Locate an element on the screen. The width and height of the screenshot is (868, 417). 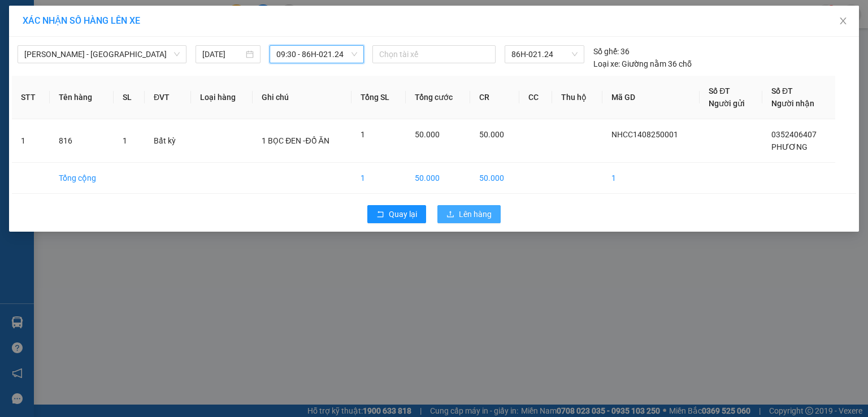
span: Phan Rí - Sài Gòn is located at coordinates (102, 54).